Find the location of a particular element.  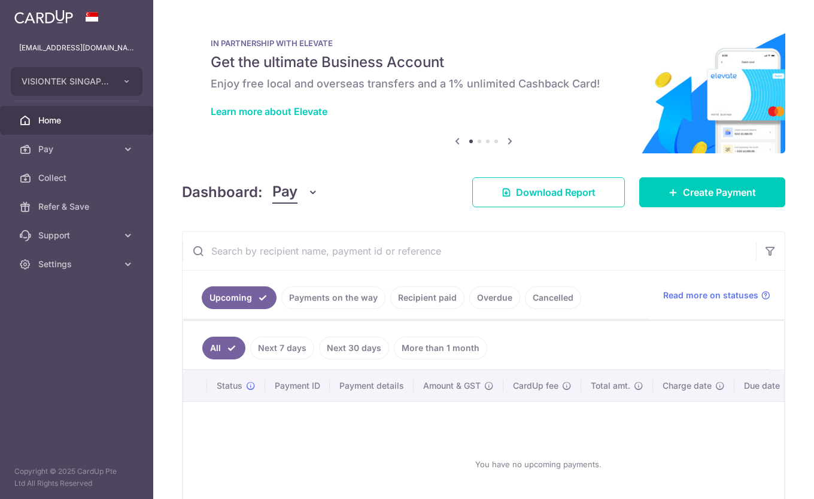

button: Pay is located at coordinates (295, 192).